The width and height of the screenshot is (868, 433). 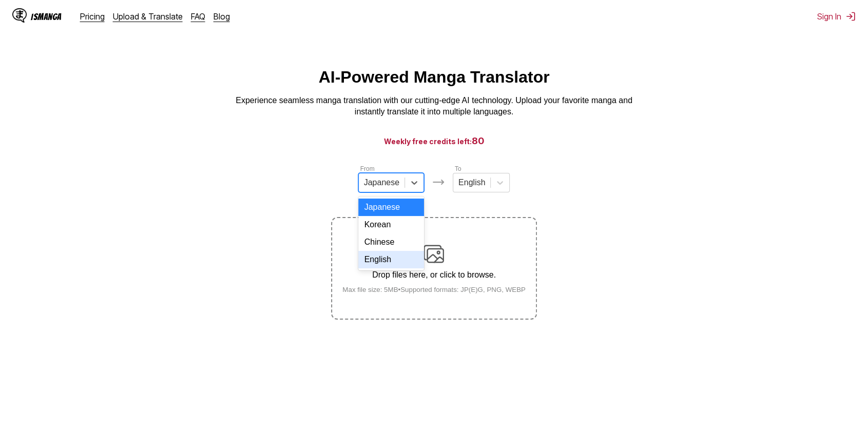 What do you see at coordinates (434, 77) in the screenshot?
I see `h1: AI-Powered Manga Translator` at bounding box center [434, 77].